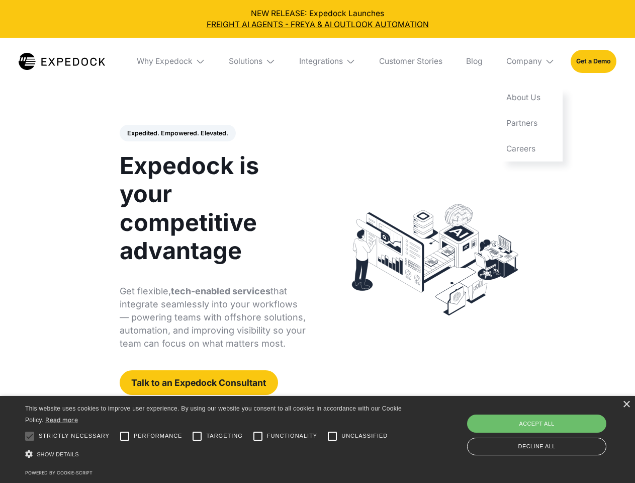  Describe the element at coordinates (158, 435) in the screenshot. I see `span: Performance` at that location.